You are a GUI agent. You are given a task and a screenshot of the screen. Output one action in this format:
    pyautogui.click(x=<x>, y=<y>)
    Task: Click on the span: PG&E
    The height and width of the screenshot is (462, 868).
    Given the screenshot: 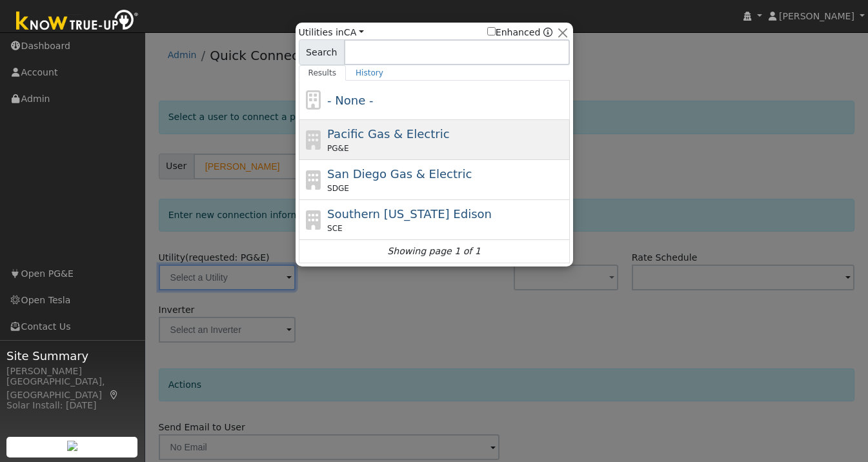 What is the action you would take?
    pyautogui.click(x=338, y=148)
    